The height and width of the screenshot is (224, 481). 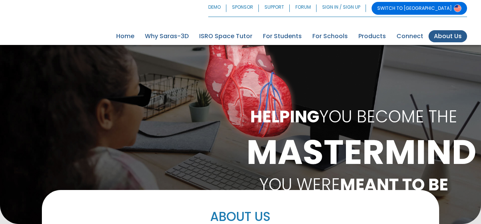 I want to click on a: ISRO Space Tutor, so click(x=226, y=36).